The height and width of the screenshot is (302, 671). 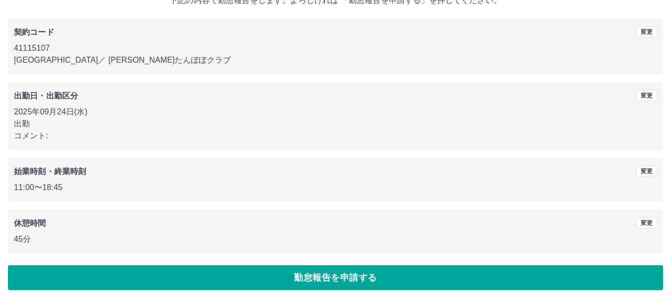 I want to click on p: 2025年09月24日(水), so click(x=335, y=112).